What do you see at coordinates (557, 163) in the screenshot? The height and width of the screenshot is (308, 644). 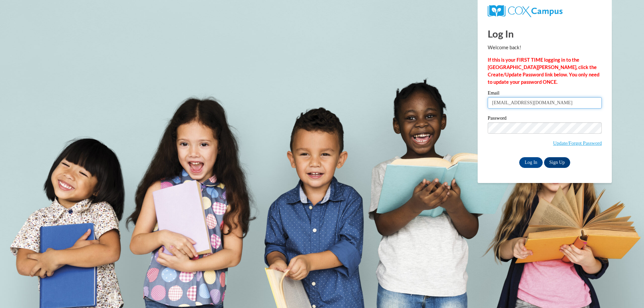 I see `a: Sign Up` at bounding box center [557, 163].